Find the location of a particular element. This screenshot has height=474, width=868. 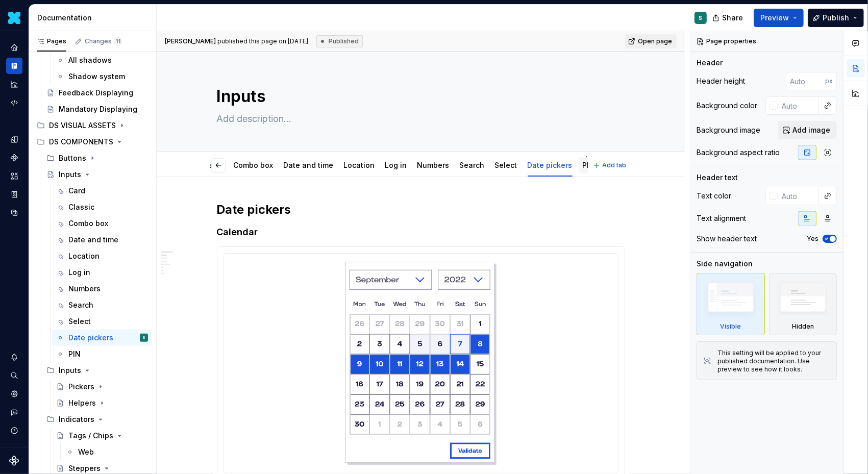

div: Steppers is located at coordinates (84, 468).